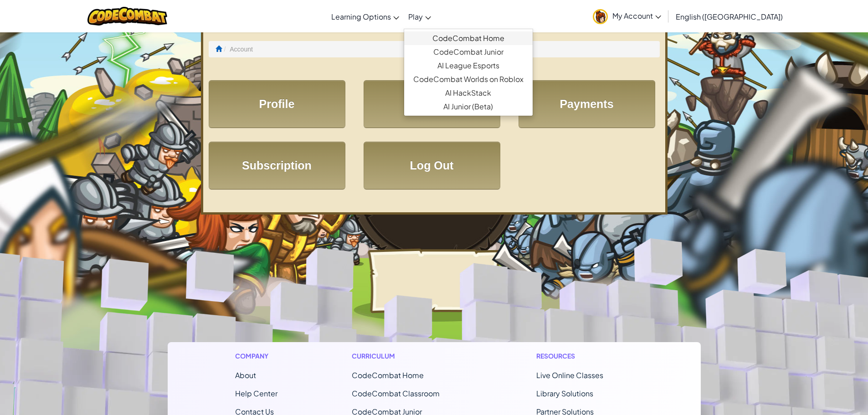  Describe the element at coordinates (246, 375) in the screenshot. I see `a: About` at that location.